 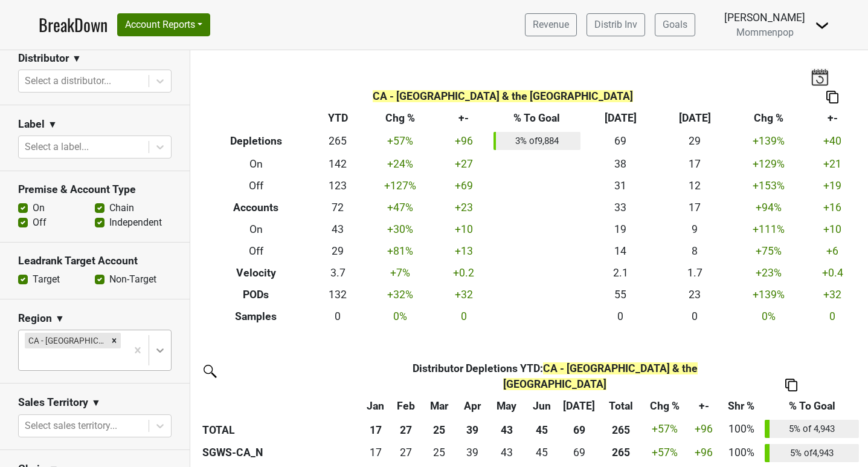 What do you see at coordinates (579, 428) in the screenshot?
I see `th: 69` at bounding box center [579, 428].